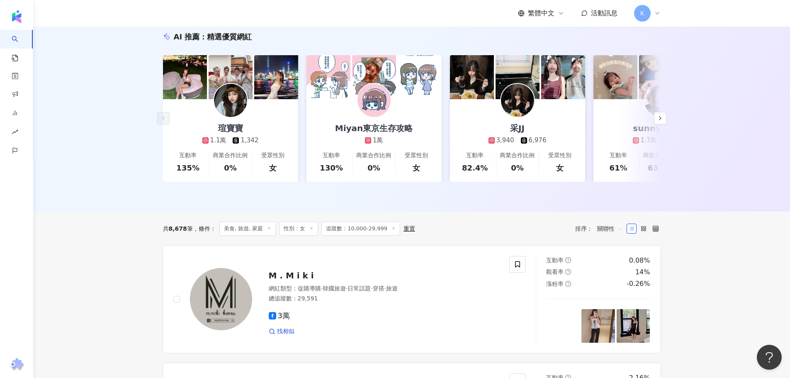 Image resolution: width=790 pixels, height=378 pixels. I want to click on div: 采JJ, so click(517, 128).